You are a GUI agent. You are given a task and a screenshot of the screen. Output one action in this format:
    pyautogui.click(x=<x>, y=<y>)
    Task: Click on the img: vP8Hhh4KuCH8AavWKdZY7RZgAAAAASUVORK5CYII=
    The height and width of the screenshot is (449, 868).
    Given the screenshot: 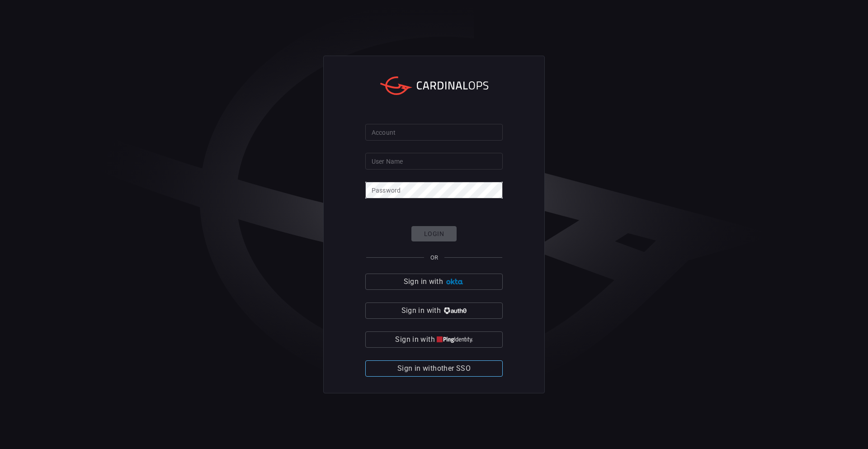 What is the action you would take?
    pyautogui.click(x=455, y=311)
    